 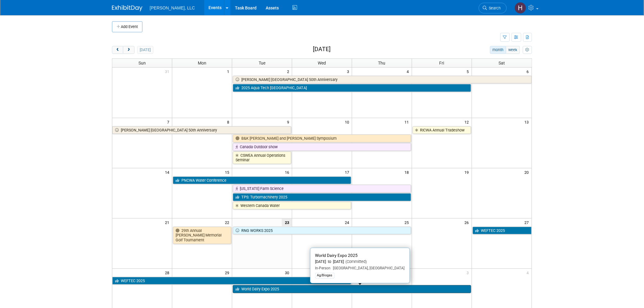 What do you see at coordinates (442, 130) in the screenshot?
I see `a: RICWA Annual Tradeshow` at bounding box center [442, 130].